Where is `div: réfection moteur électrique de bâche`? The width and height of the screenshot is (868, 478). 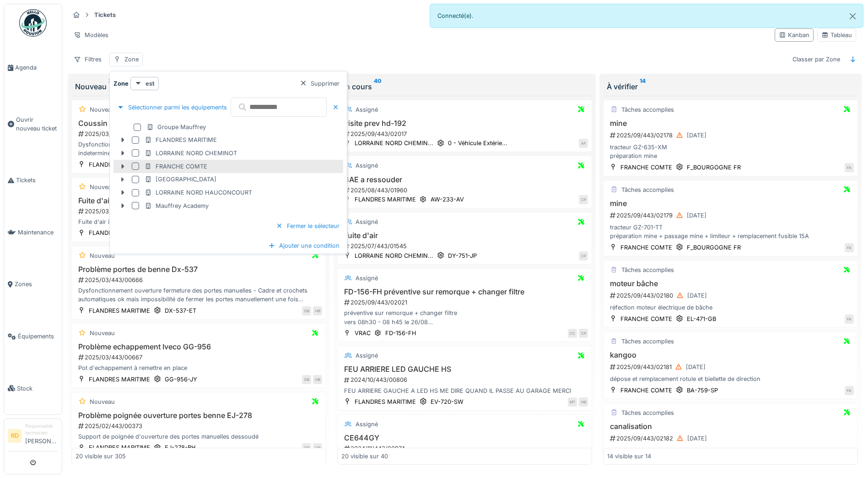 div: réfection moteur électrique de bâche is located at coordinates (730, 307).